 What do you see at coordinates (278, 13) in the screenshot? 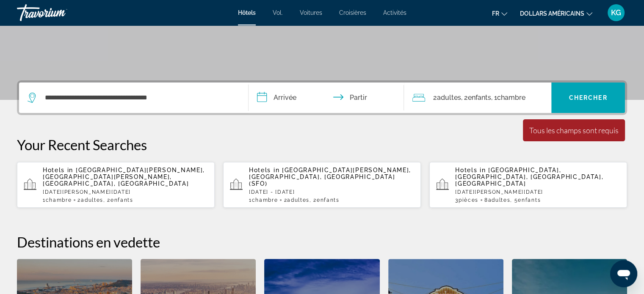
I see `a: Vol.` at bounding box center [278, 13].